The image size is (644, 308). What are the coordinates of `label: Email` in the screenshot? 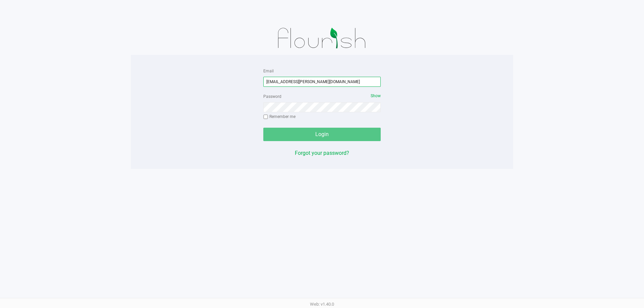 It's located at (268, 71).